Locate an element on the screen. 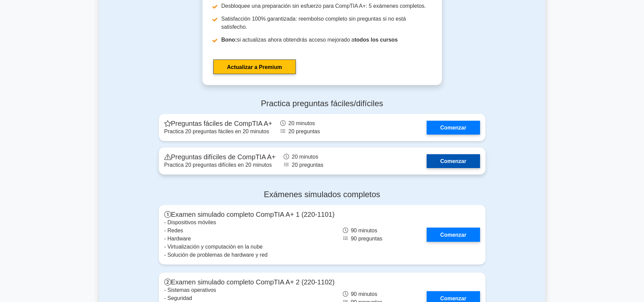 The width and height of the screenshot is (644, 302). font: Exámenes simulados completos is located at coordinates (322, 194).